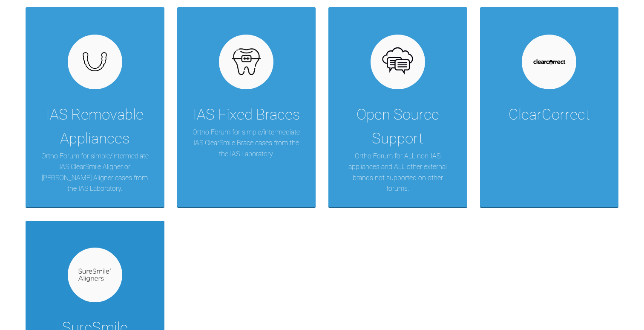  I want to click on p: Ortho Forum for simple/intermediate IAS ClearSmile Brace cases from the the IAS Laboratory., so click(247, 143).